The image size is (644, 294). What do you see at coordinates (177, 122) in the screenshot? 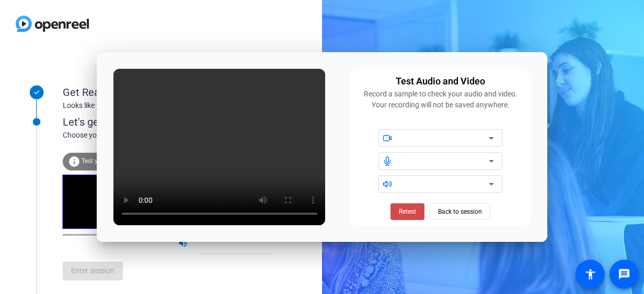
I see `div: Let's get connected.` at bounding box center [177, 122].